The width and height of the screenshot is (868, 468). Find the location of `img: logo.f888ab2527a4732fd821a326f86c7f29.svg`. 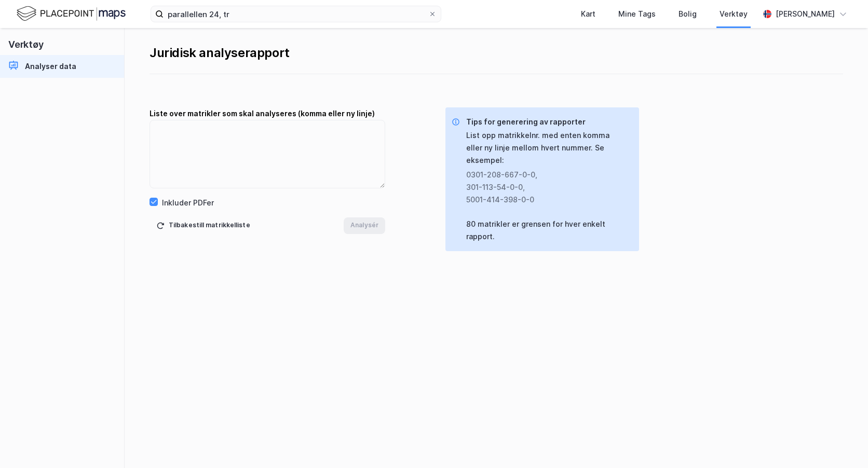

img: logo.f888ab2527a4732fd821a326f86c7f29.svg is located at coordinates (71, 13).